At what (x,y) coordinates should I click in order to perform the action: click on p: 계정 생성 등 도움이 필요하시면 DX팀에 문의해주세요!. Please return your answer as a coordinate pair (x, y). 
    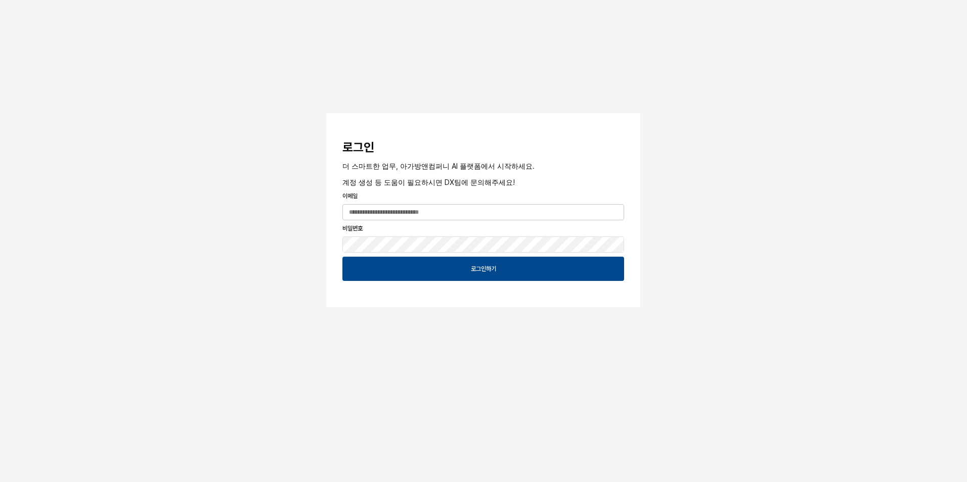
    Looking at the image, I should click on (483, 182).